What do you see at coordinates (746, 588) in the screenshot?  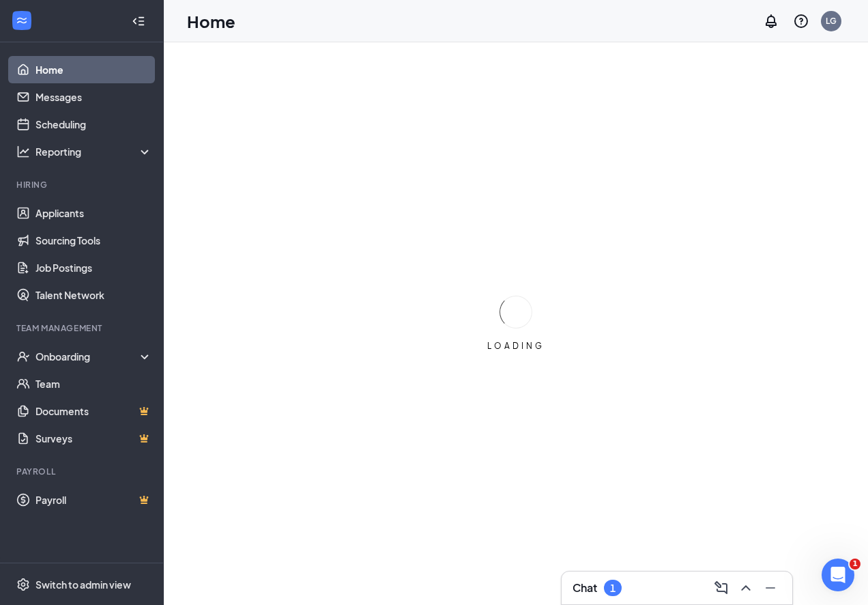 I see `svg: ChevronUp` at bounding box center [746, 588].